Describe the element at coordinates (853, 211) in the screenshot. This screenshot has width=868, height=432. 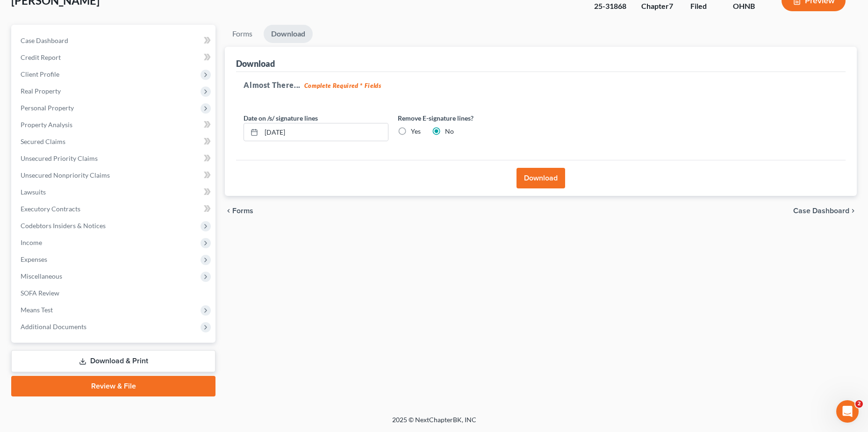
I see `i: chevron_right` at that location.